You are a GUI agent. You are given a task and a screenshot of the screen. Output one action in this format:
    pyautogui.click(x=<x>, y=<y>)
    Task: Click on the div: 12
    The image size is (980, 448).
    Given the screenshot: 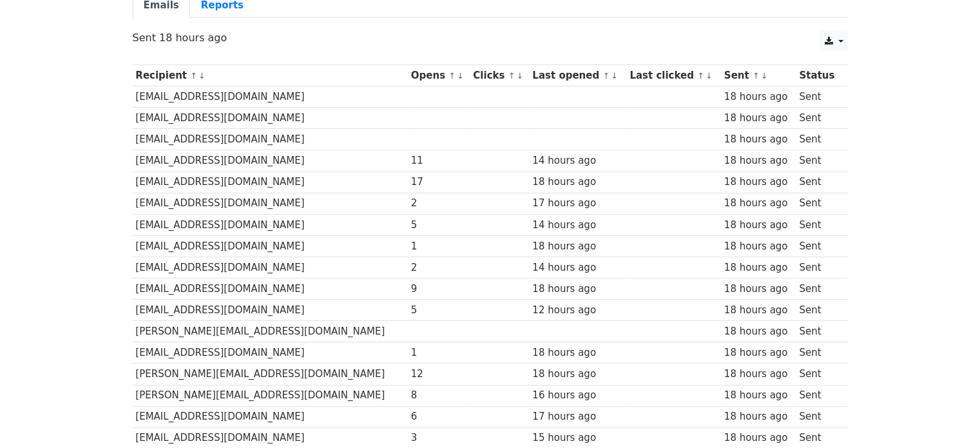 What is the action you would take?
    pyautogui.click(x=439, y=374)
    